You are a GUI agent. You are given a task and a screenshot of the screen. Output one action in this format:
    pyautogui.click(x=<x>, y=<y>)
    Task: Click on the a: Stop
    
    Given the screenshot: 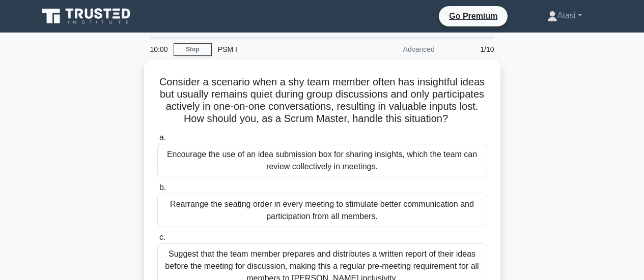 What is the action you would take?
    pyautogui.click(x=193, y=49)
    